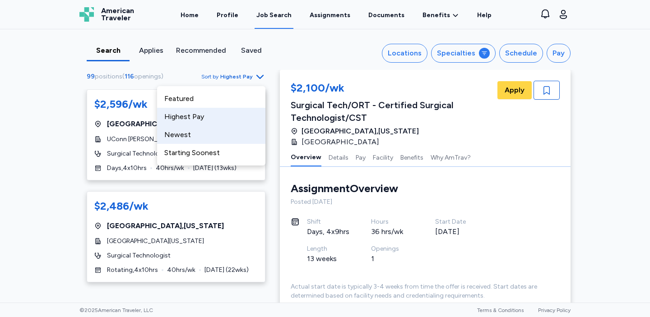 This screenshot has width=650, height=317. What do you see at coordinates (463, 53) in the screenshot?
I see `button: Specialties` at bounding box center [463, 53].